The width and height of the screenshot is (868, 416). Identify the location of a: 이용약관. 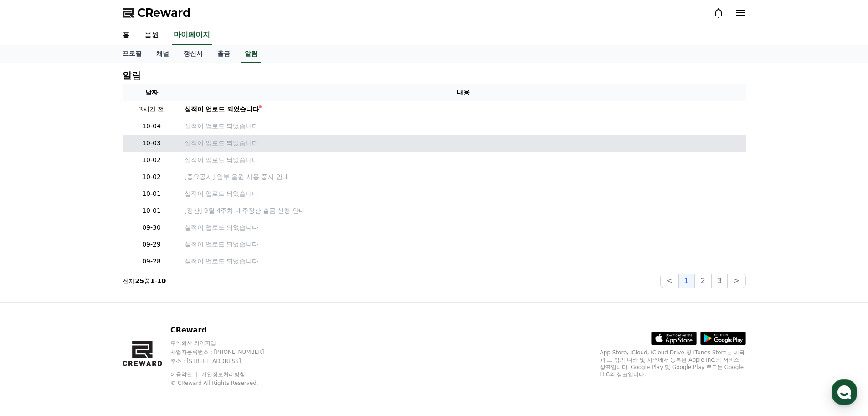
(185, 374).